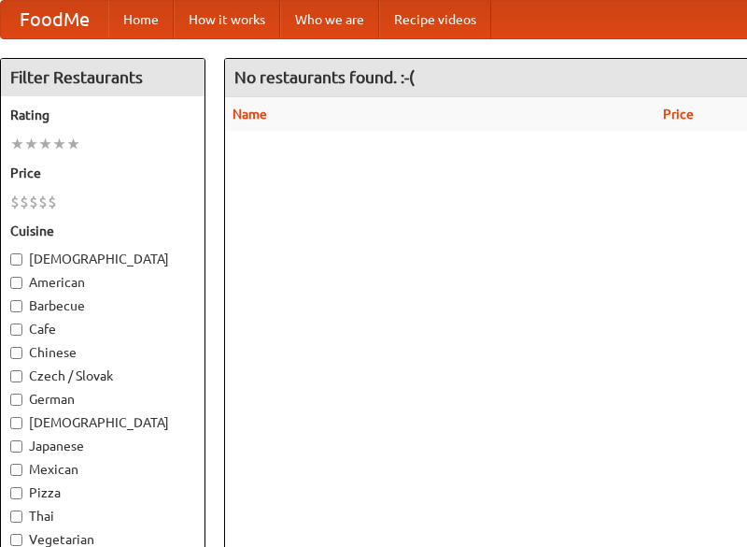 The height and width of the screenshot is (547, 747). What do you see at coordinates (249, 114) in the screenshot?
I see `a: Name` at bounding box center [249, 114].